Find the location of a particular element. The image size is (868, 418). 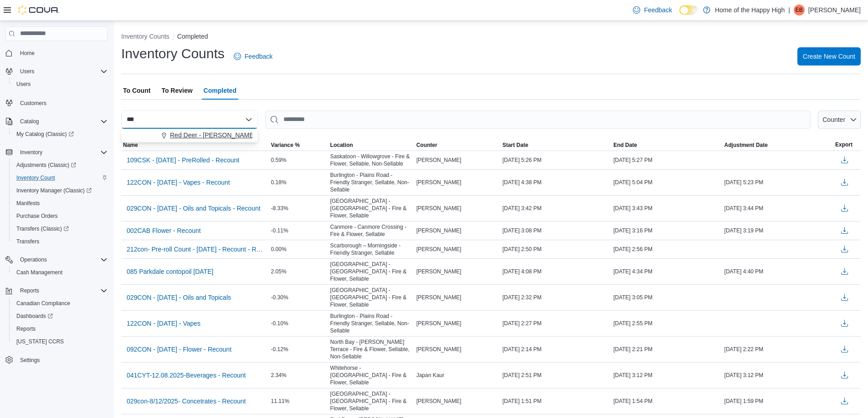

a: Manifests is located at coordinates (28, 204).